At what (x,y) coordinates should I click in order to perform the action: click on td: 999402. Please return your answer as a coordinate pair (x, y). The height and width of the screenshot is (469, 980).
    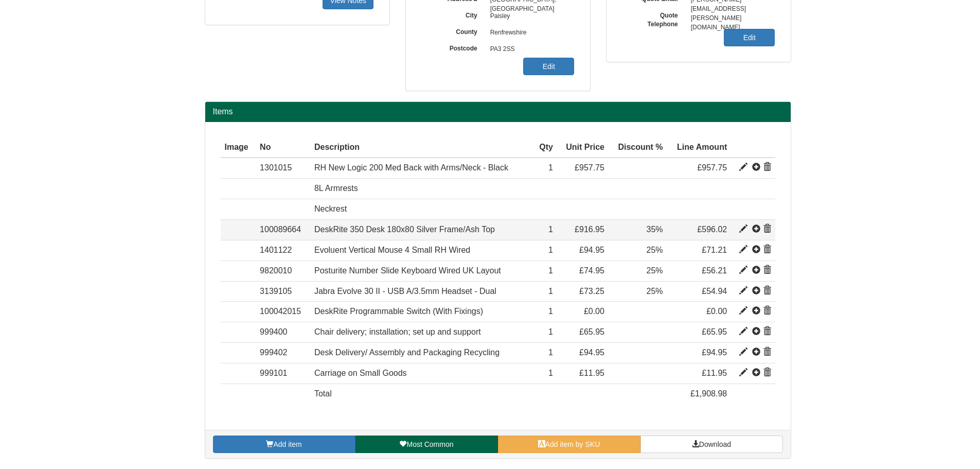
    Looking at the image, I should click on (283, 353).